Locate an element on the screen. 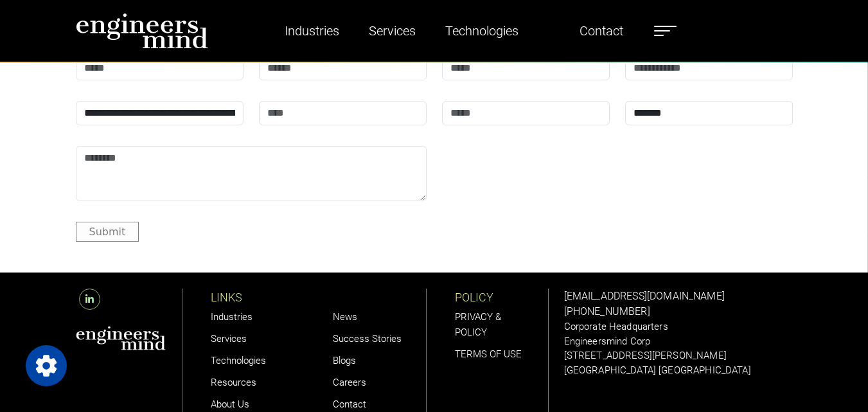 The width and height of the screenshot is (868, 412). p: LINKS is located at coordinates (258, 297).